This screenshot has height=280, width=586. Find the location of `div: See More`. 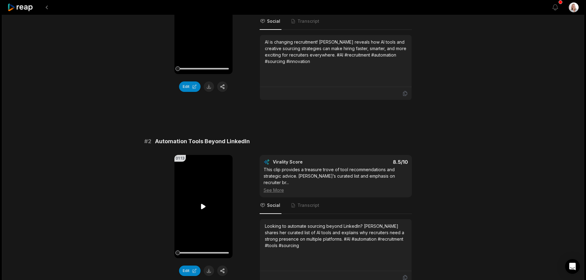

div: See More is located at coordinates (336, 190).